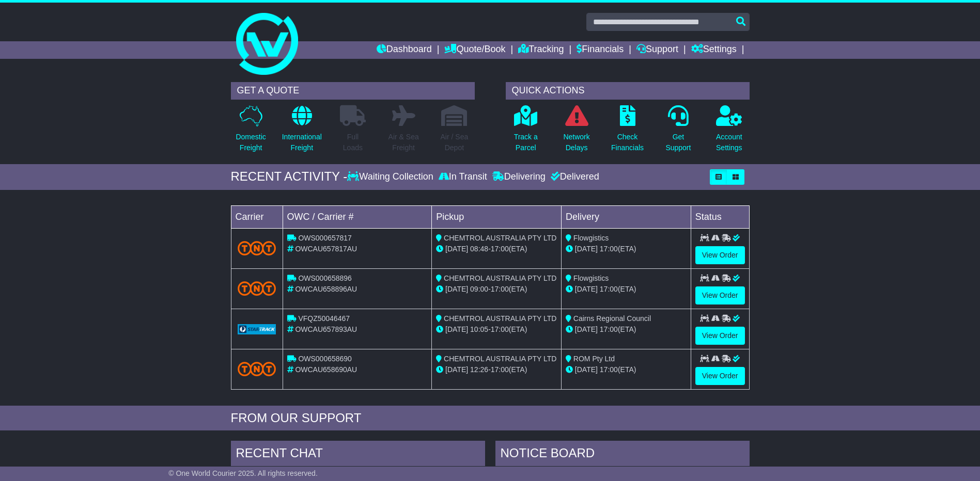 Image resolution: width=980 pixels, height=481 pixels. Describe the element at coordinates (627, 132) in the screenshot. I see `a: CheckFinancials` at that location.